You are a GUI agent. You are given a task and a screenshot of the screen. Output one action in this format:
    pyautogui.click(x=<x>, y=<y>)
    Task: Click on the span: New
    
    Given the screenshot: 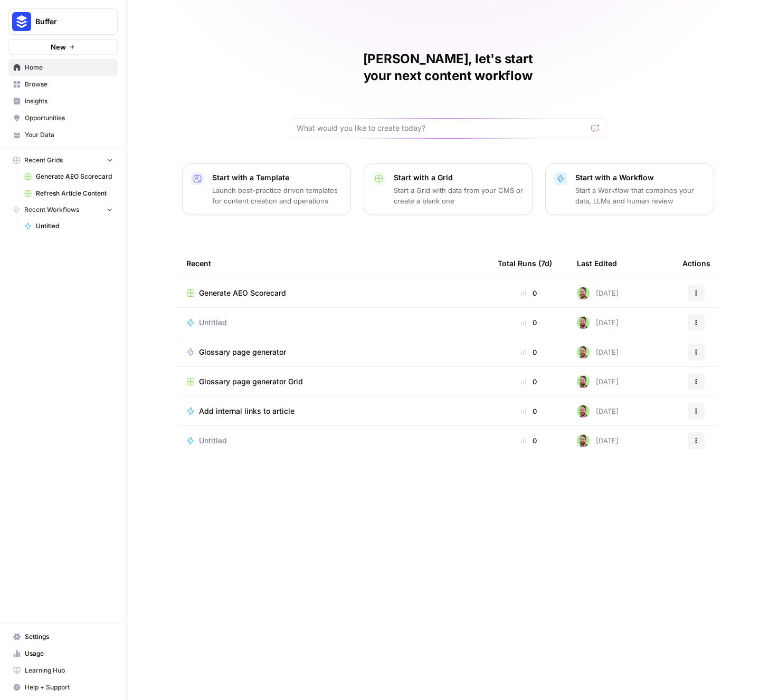 What is the action you would take?
    pyautogui.click(x=58, y=47)
    